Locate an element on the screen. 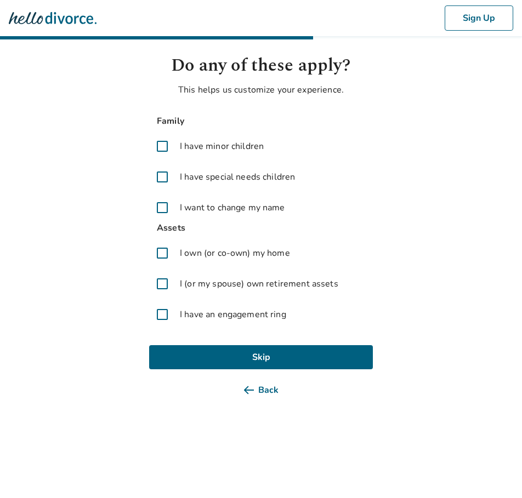 This screenshot has height=498, width=522. img: Hello Divorce Logo is located at coordinates (53, 18).